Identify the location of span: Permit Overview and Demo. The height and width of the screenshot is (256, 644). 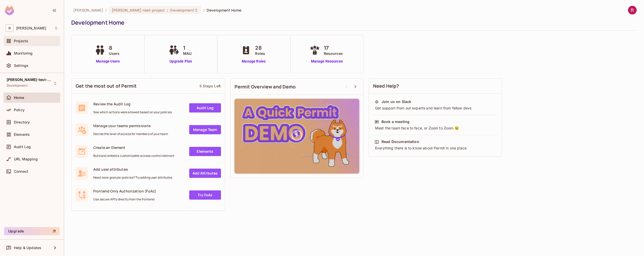
(265, 87).